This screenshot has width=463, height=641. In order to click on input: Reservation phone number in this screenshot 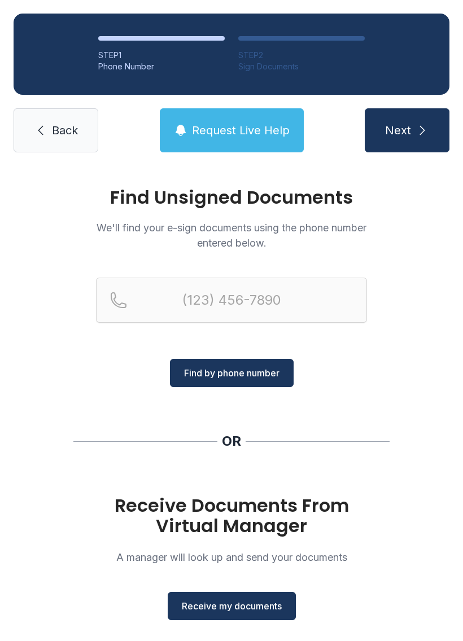, I will do `click(231, 300)`.